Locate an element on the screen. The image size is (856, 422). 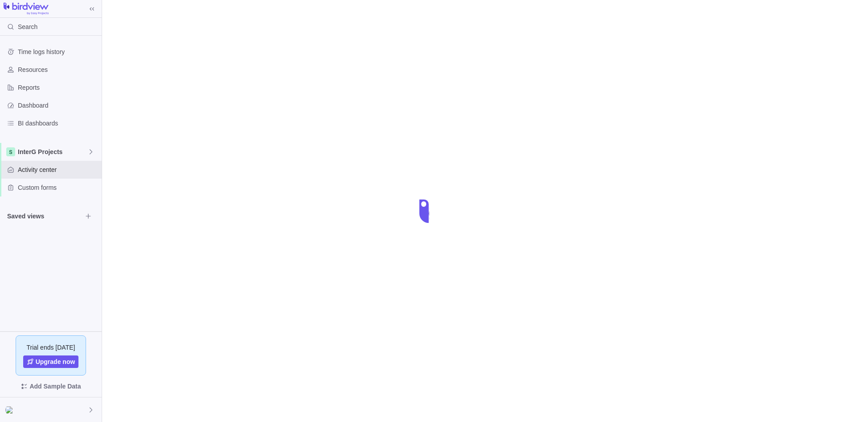
img: Show is located at coordinates (11, 409).